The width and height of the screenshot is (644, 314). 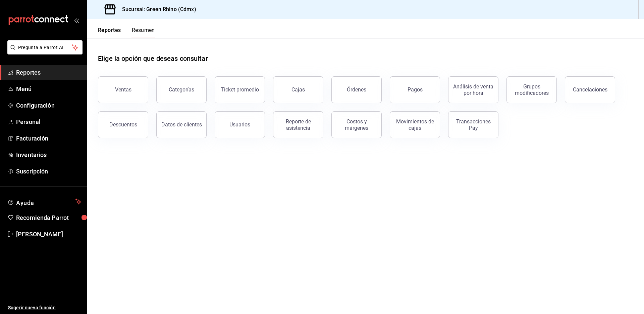 What do you see at coordinates (182, 125) in the screenshot?
I see `button: Datos de clientes` at bounding box center [182, 125].